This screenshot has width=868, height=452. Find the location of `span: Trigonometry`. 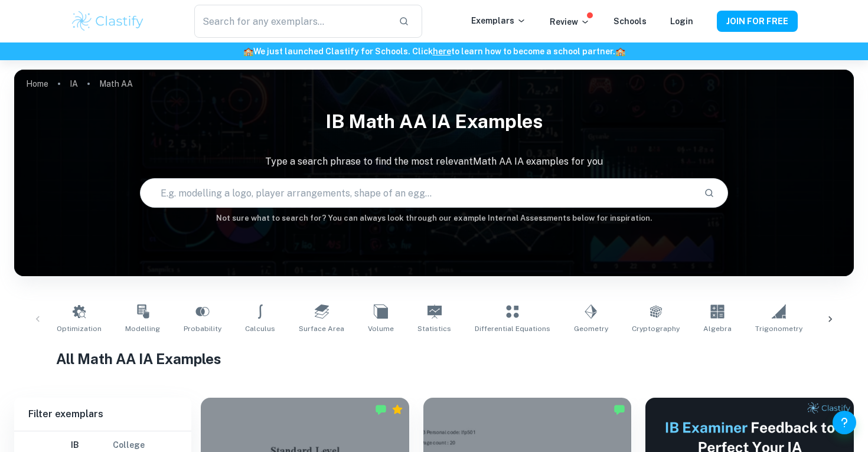

span: Trigonometry is located at coordinates (779, 329).